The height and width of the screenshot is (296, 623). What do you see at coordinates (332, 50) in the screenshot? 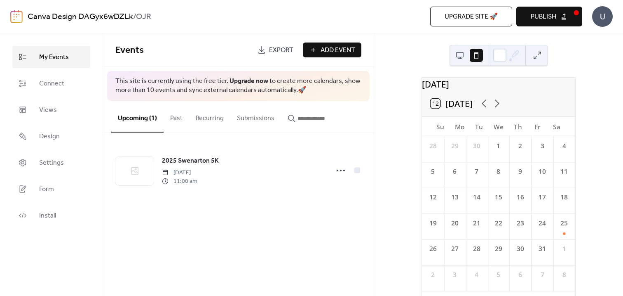
I see `button: Add Event` at bounding box center [332, 50].